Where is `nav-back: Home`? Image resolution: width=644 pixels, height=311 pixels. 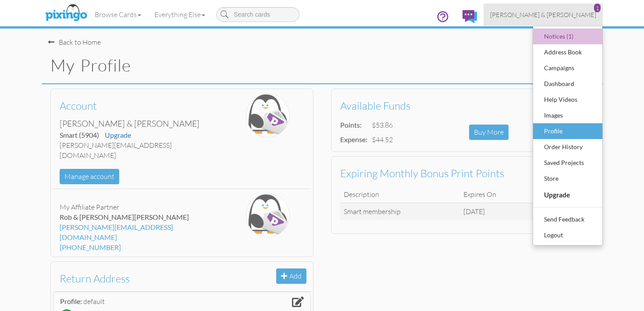
nav-back: Home is located at coordinates (322, 38).